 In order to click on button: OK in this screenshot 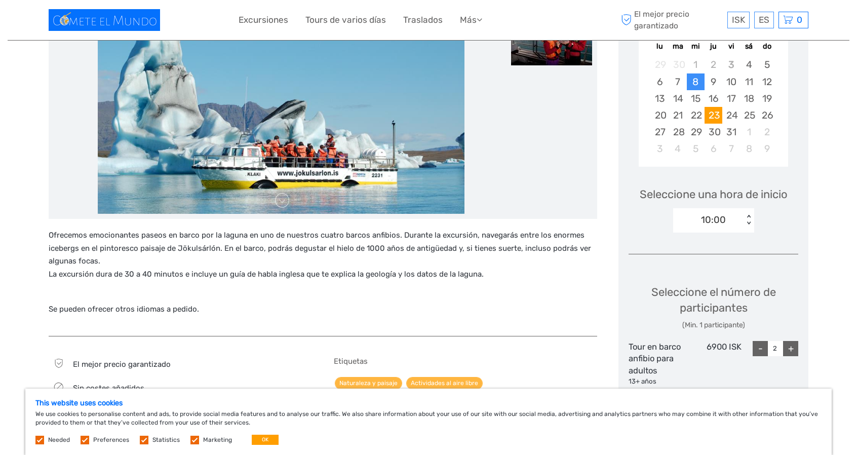, I will do `click(265, 439)`.